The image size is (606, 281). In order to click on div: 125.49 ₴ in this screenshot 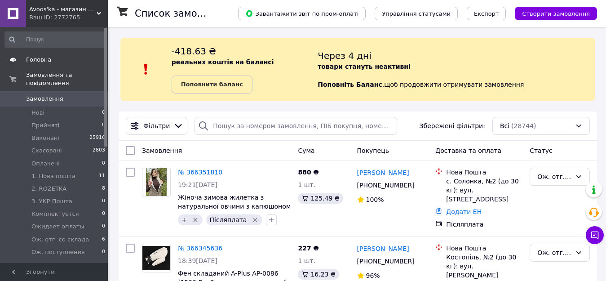, I will do `click(320, 198)`.